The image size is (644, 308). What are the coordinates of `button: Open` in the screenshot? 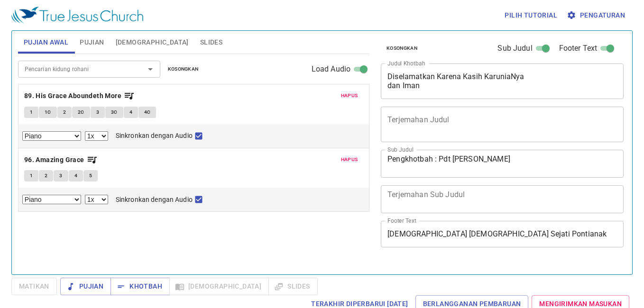 It's located at (150, 69).